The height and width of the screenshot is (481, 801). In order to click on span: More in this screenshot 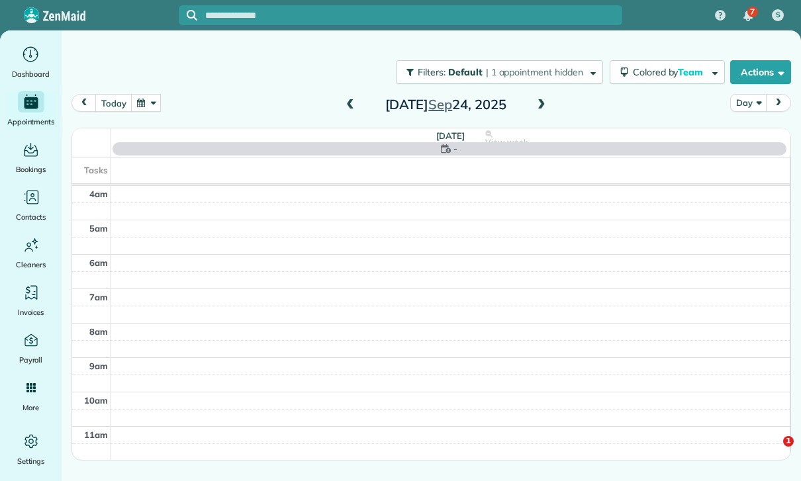, I will do `click(30, 408)`.